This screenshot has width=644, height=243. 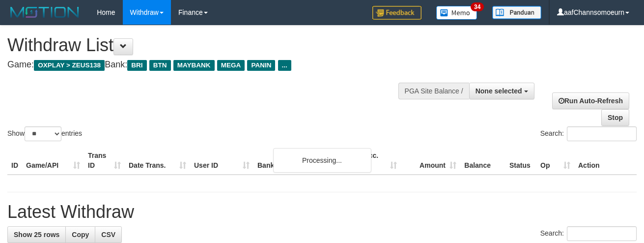 What do you see at coordinates (605, 160) in the screenshot?
I see `th: Action` at bounding box center [605, 160].